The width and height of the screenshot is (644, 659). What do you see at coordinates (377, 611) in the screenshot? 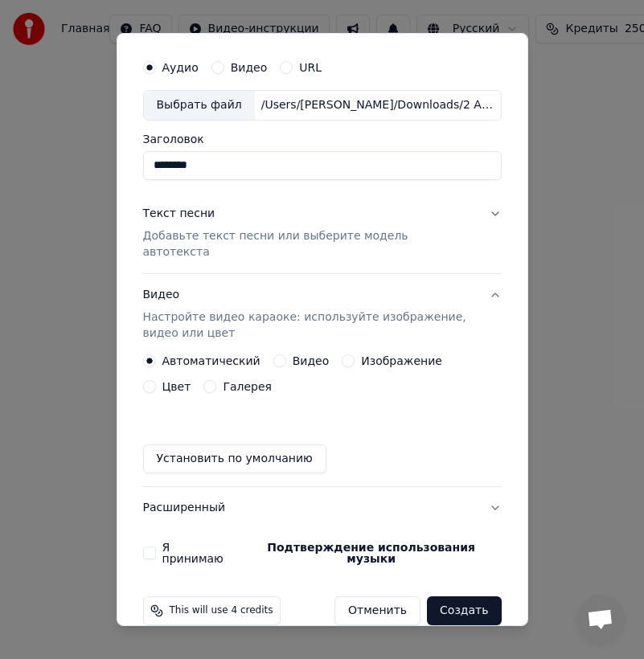
I see `button: Отменить` at bounding box center [377, 611].